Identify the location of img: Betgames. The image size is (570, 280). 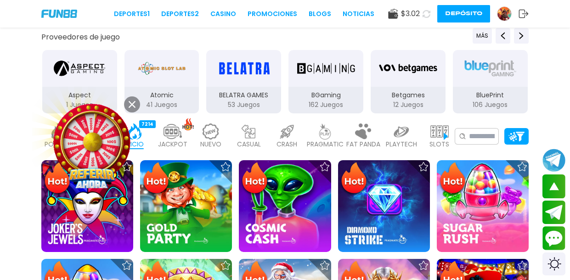
(408, 68).